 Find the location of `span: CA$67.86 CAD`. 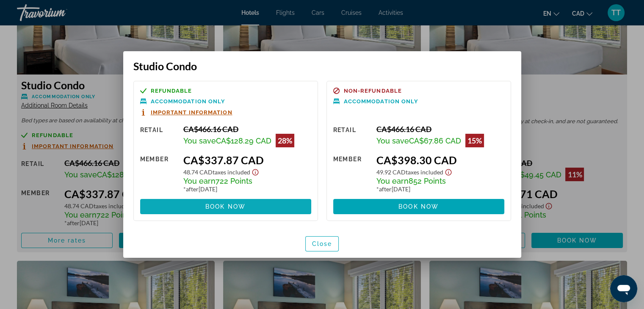

span: CA$67.86 CAD is located at coordinates (435, 140).